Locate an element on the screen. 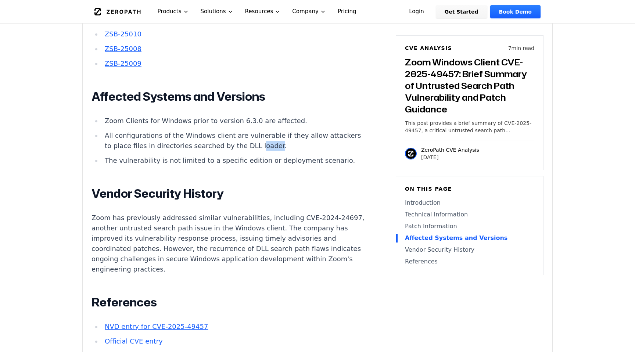  a: Book Demo is located at coordinates (515, 12).